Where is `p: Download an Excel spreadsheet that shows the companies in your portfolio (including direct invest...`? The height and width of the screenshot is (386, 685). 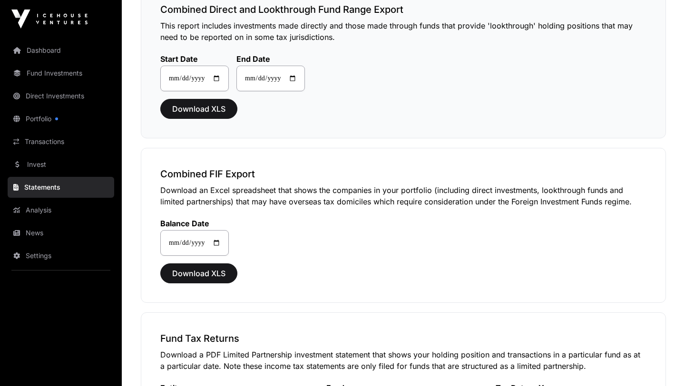
p: Download an Excel spreadsheet that shows the companies in your portfolio (including direct invest... is located at coordinates (403, 196).